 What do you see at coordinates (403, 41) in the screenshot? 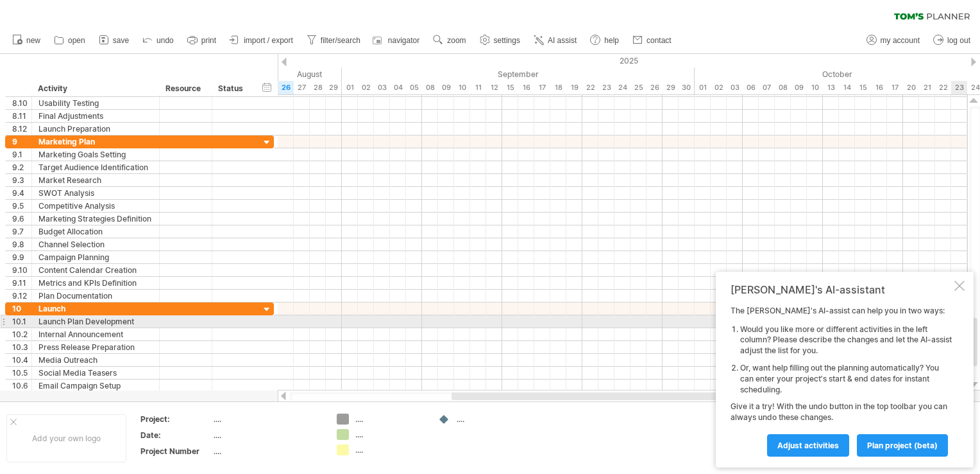
I see `span: navigator` at bounding box center [403, 41].